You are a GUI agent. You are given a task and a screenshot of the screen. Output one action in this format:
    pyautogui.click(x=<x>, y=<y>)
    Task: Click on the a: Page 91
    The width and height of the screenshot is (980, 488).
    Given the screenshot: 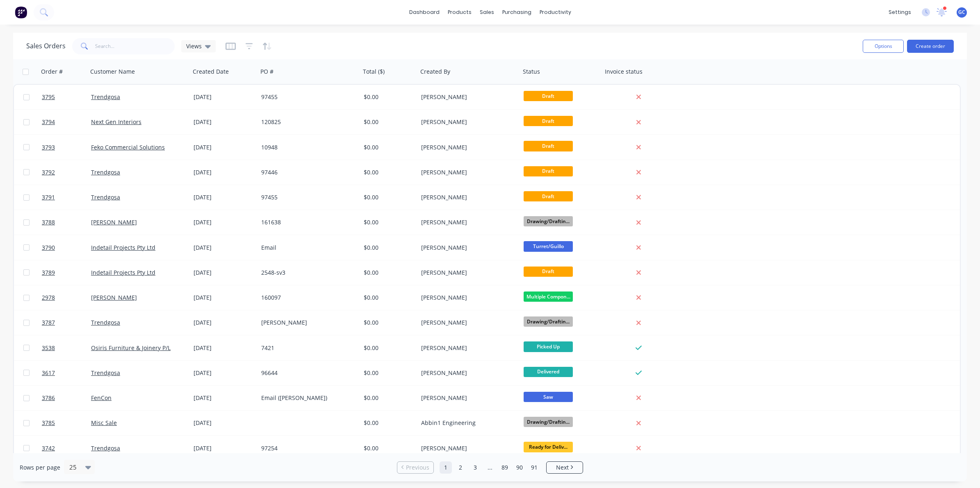 What is the action you would take?
    pyautogui.click(x=534, y=468)
    